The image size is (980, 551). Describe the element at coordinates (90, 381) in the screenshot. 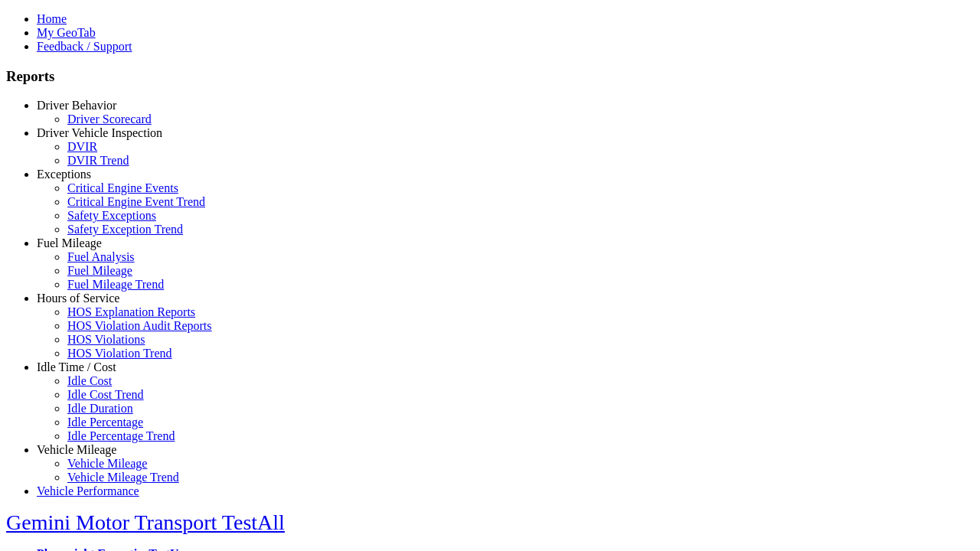

I see `a: Idle Cost` at that location.